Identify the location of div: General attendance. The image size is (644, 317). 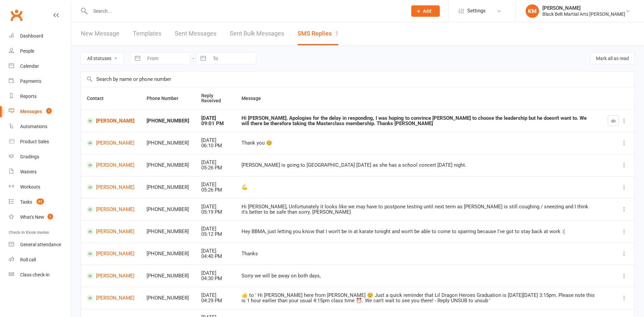
(40, 245).